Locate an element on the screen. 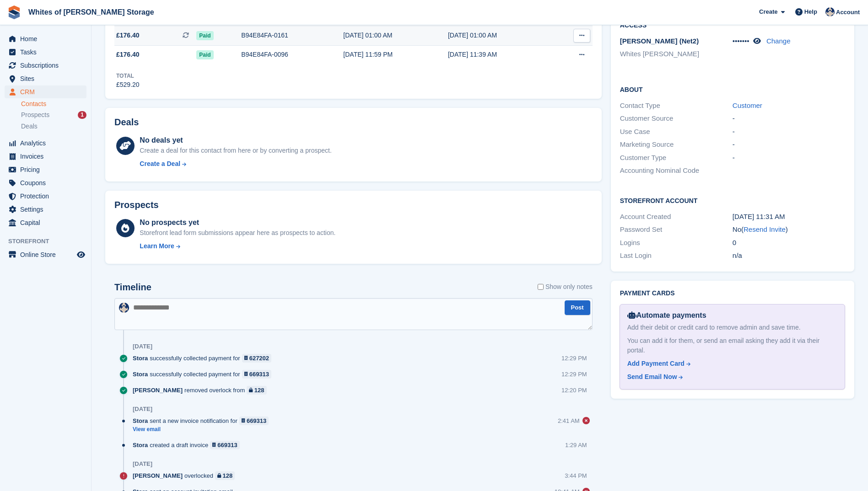 This screenshot has height=491, width=868. a: Resend Invite is located at coordinates (764, 229).